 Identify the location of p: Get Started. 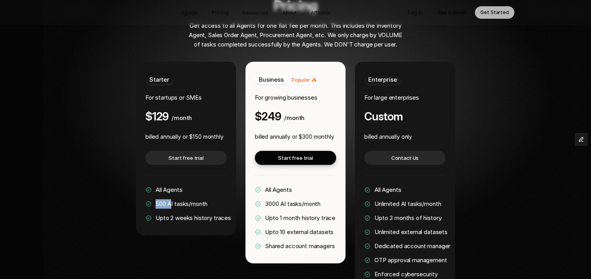
(495, 13).